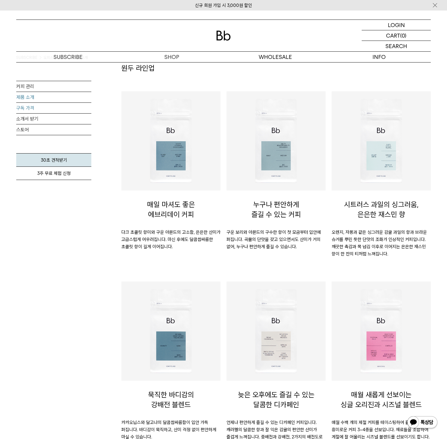  What do you see at coordinates (54, 97) in the screenshot?
I see `a: 제품 소개` at bounding box center [54, 97].